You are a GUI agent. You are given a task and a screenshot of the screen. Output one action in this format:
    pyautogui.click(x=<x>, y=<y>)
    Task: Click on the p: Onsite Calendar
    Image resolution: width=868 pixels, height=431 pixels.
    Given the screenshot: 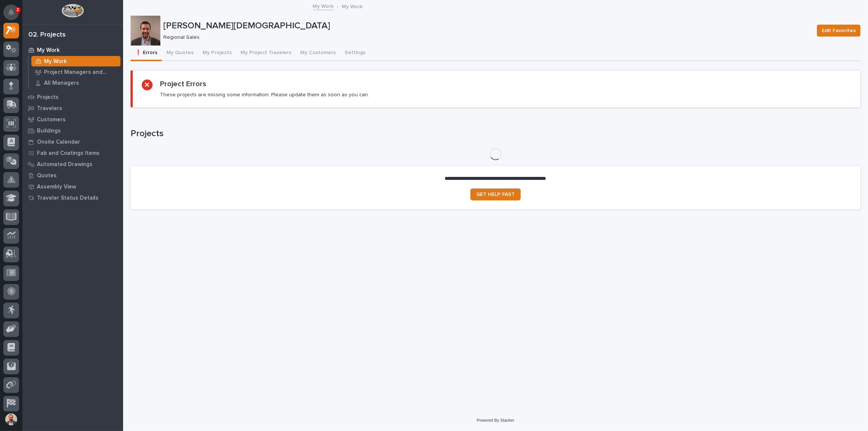 What is the action you would take?
    pyautogui.click(x=58, y=142)
    